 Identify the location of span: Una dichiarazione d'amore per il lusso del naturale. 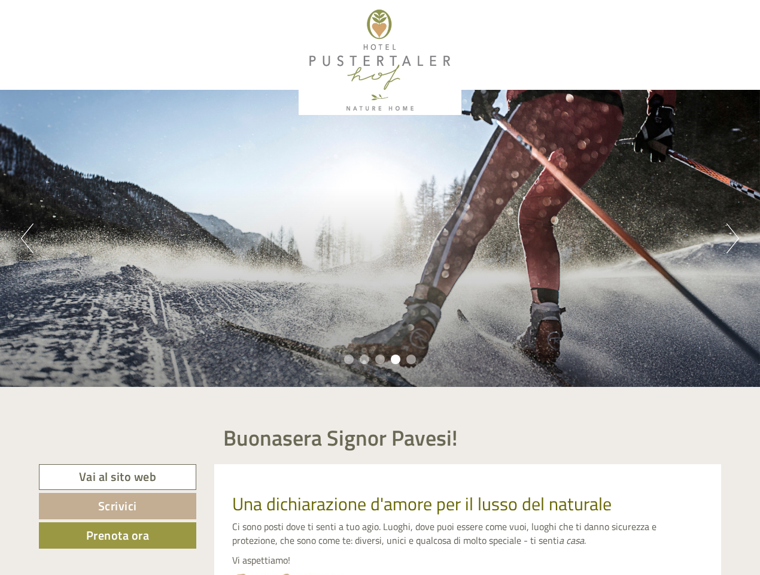
(422, 503).